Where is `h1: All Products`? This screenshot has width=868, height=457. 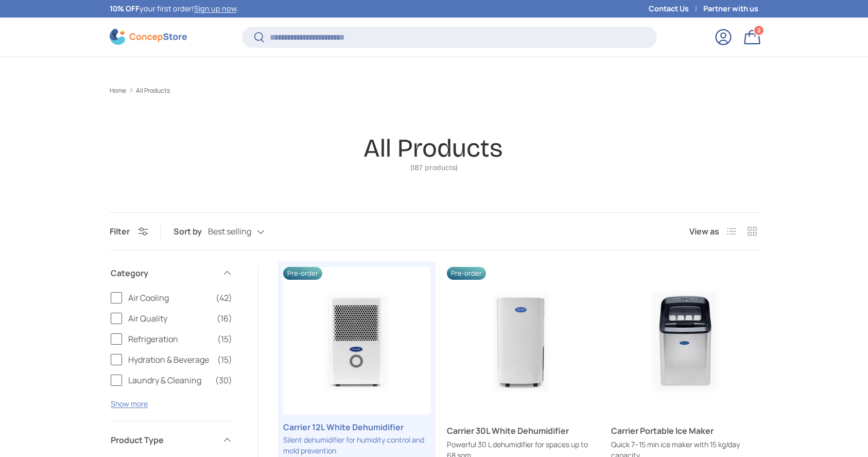
h1: All Products is located at coordinates (433, 148).